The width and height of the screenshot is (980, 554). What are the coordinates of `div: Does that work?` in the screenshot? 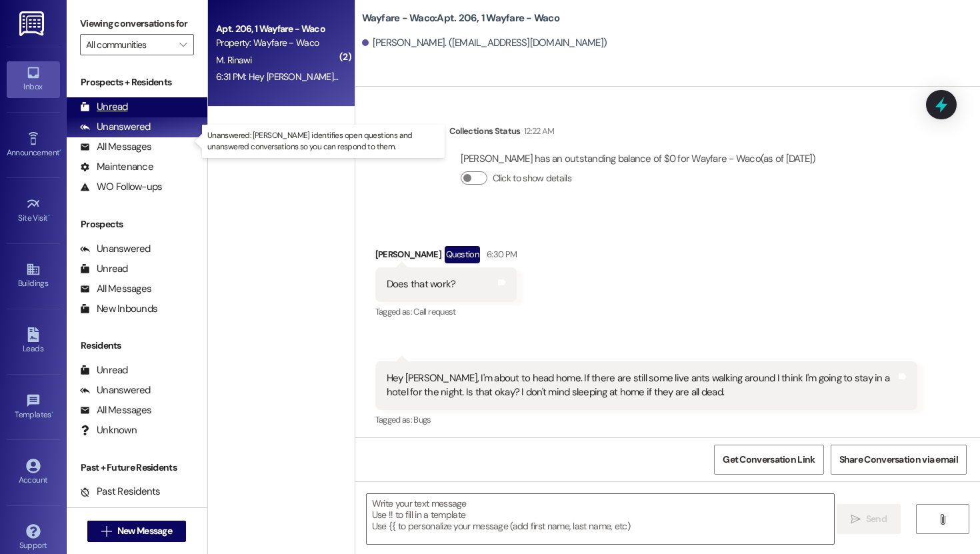 It's located at (421, 284).